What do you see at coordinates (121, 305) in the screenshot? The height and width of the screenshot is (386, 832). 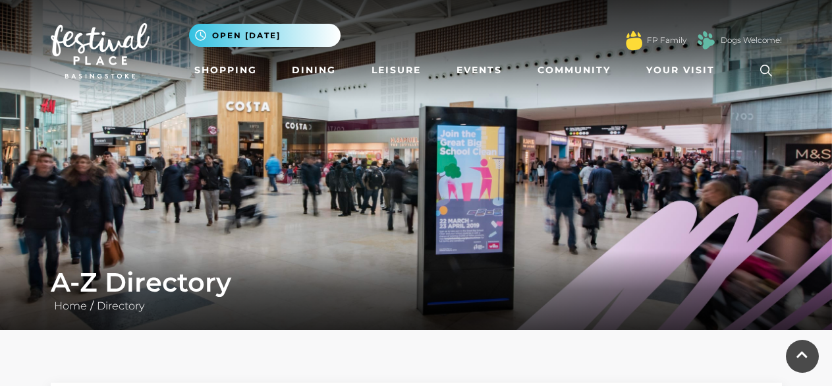 I see `a: Directory` at bounding box center [121, 305].